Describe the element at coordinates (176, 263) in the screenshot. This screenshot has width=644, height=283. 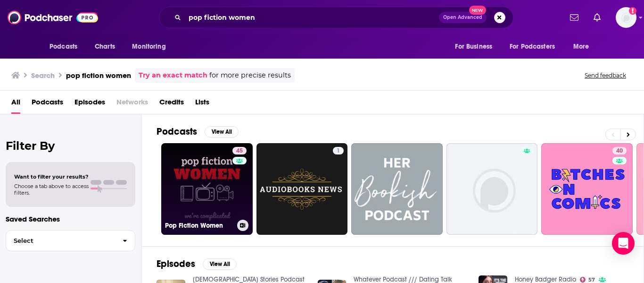
I see `h2: Episodes` at that location.